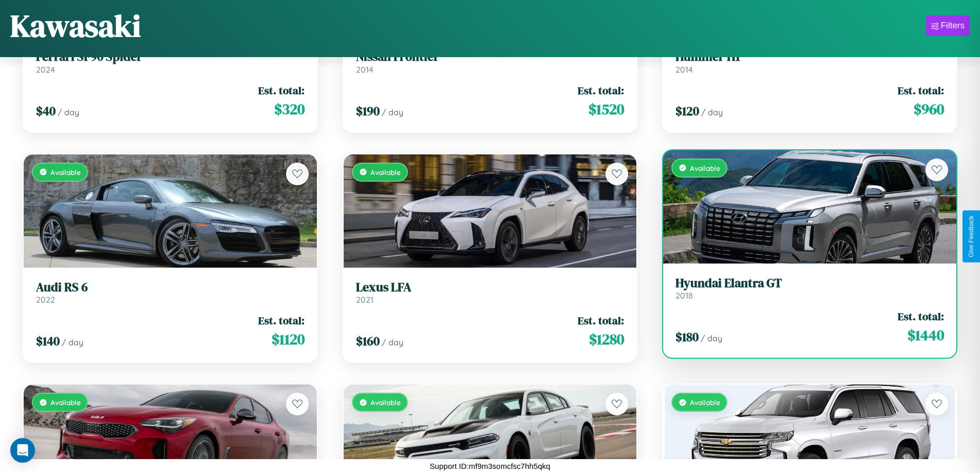 This screenshot has height=473, width=980. I want to click on a: Lexus LFA2021, so click(490, 292).